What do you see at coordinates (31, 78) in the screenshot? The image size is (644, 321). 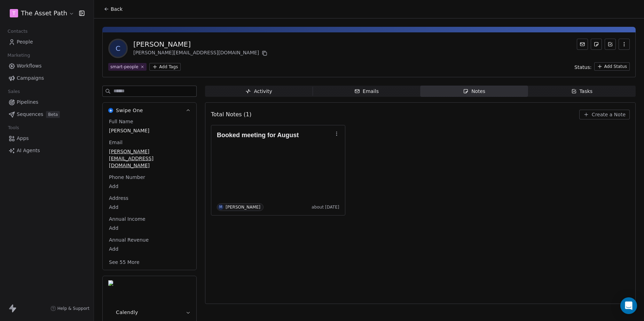 I see `span: Campaigns` at bounding box center [31, 78].